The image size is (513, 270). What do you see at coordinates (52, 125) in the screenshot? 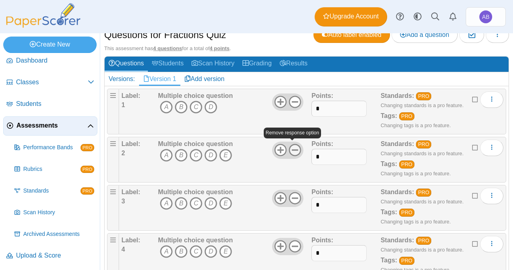
I see `span: Assessments` at bounding box center [52, 125].